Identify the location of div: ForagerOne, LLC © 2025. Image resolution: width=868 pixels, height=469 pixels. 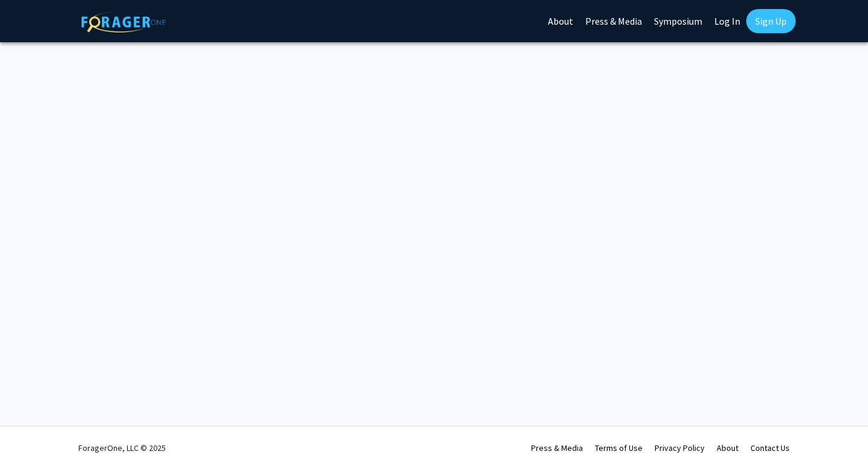
(122, 448).